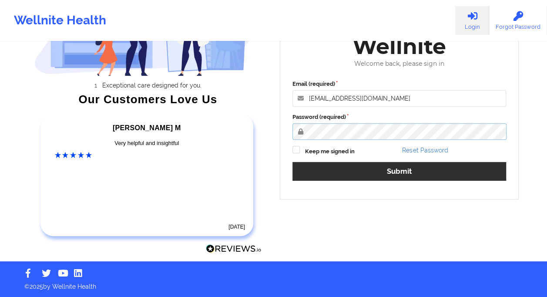  I want to click on div: Welcome back, please sign in, so click(399, 64).